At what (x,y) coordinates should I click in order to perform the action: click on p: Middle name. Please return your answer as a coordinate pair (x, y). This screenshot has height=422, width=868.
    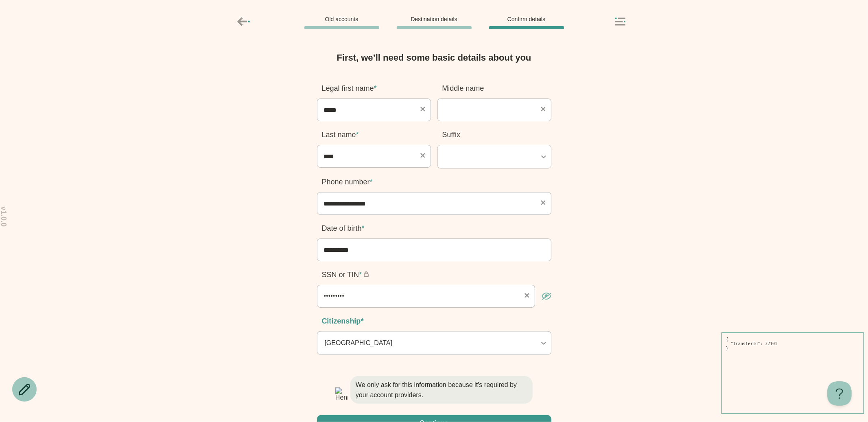
    Looking at the image, I should click on (494, 88).